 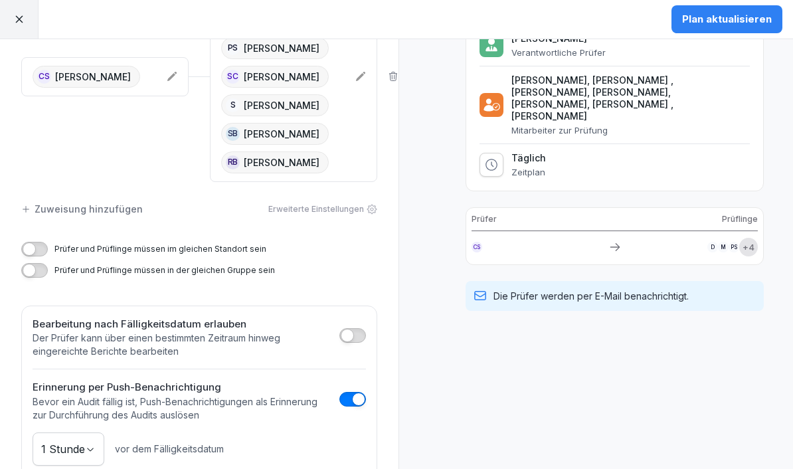 I want to click on p: Mitarbeiter zur Prüfung, so click(x=631, y=130).